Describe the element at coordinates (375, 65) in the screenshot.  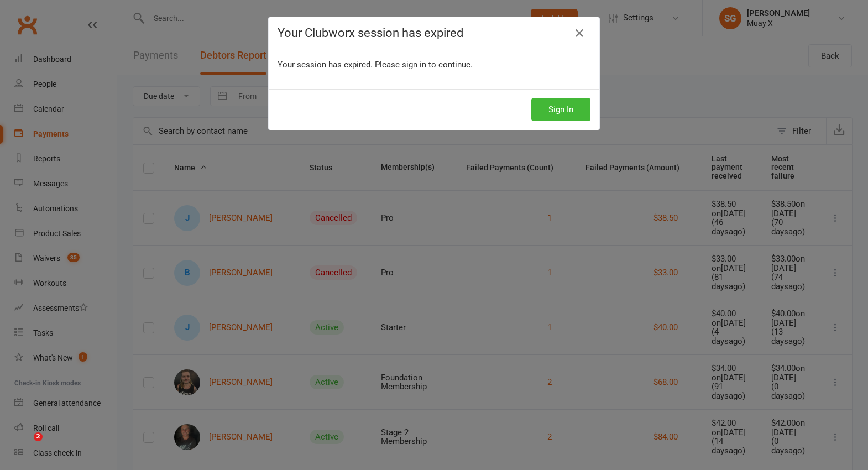
I see `span: Your session has expired. Please sign in to continue.` at that location.